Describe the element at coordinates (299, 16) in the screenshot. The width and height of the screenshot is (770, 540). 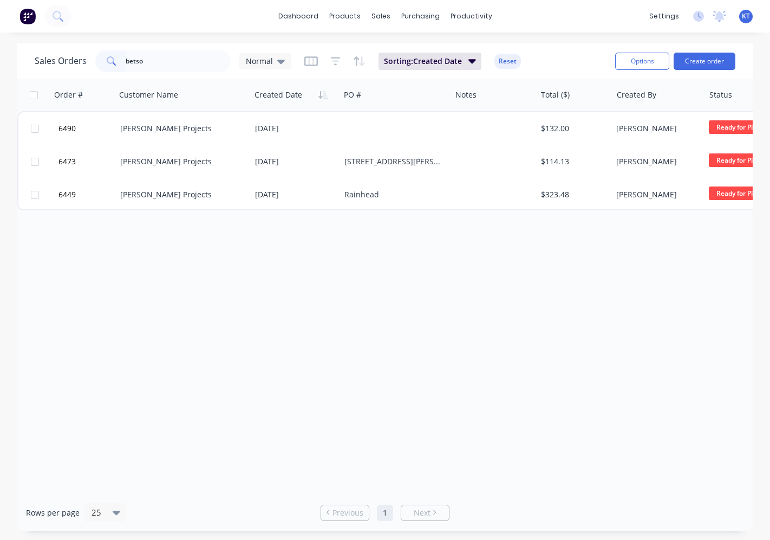
I see `a: dashboard` at that location.